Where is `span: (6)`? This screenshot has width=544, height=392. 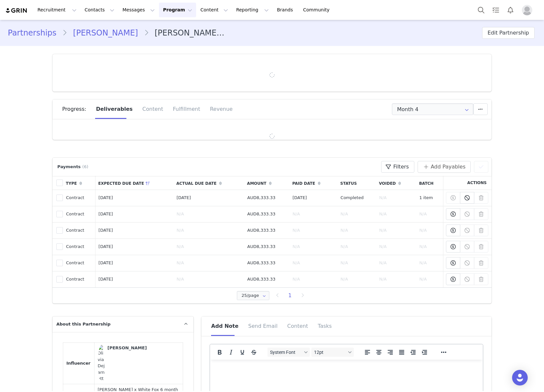
span: (6) is located at coordinates (86, 167).